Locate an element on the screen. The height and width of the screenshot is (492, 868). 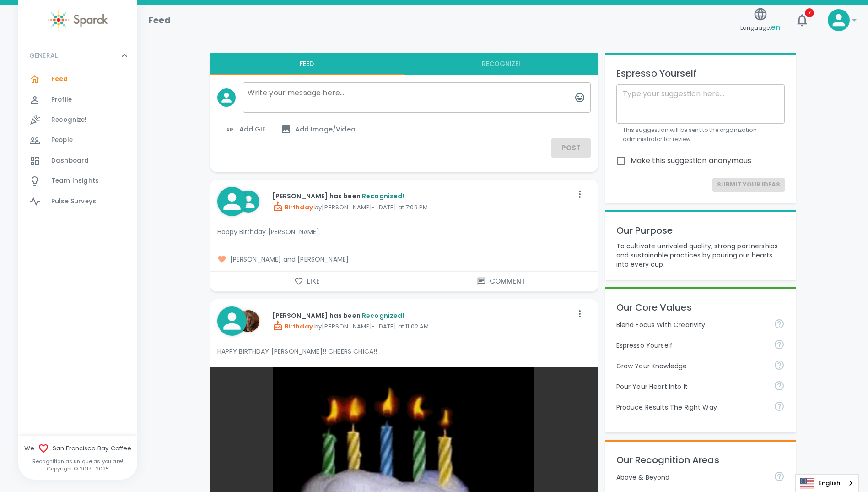
a: Feed is located at coordinates (78, 79).